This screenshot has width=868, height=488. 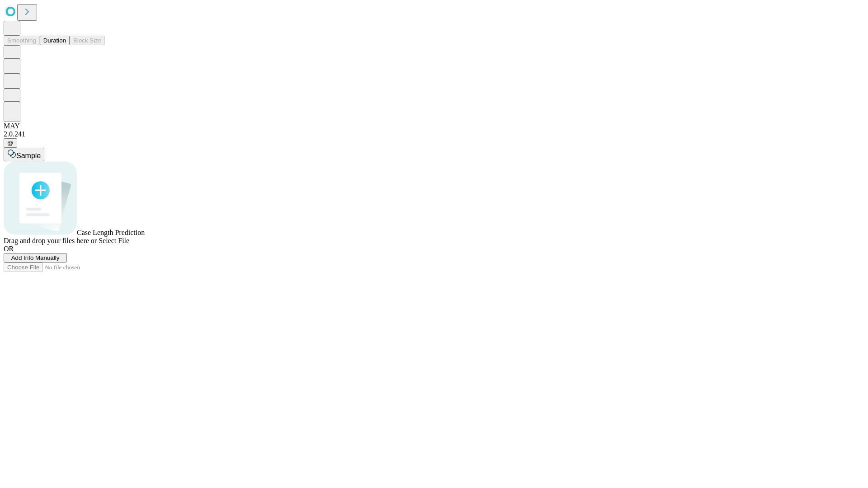 What do you see at coordinates (24, 154) in the screenshot?
I see `button: Sample` at bounding box center [24, 154].